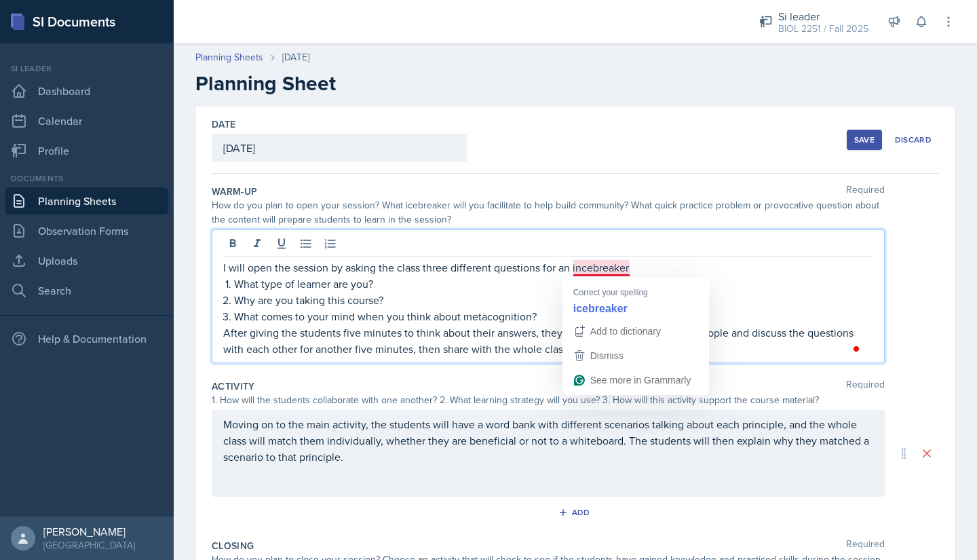 This screenshot has height=560, width=977. Describe the element at coordinates (913, 140) in the screenshot. I see `div: Discard` at that location.